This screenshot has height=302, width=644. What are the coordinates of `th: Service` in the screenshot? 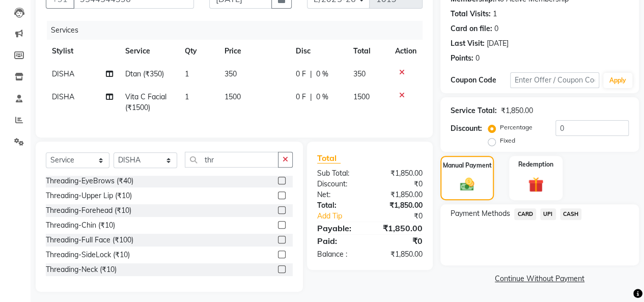 It's located at (149, 51).